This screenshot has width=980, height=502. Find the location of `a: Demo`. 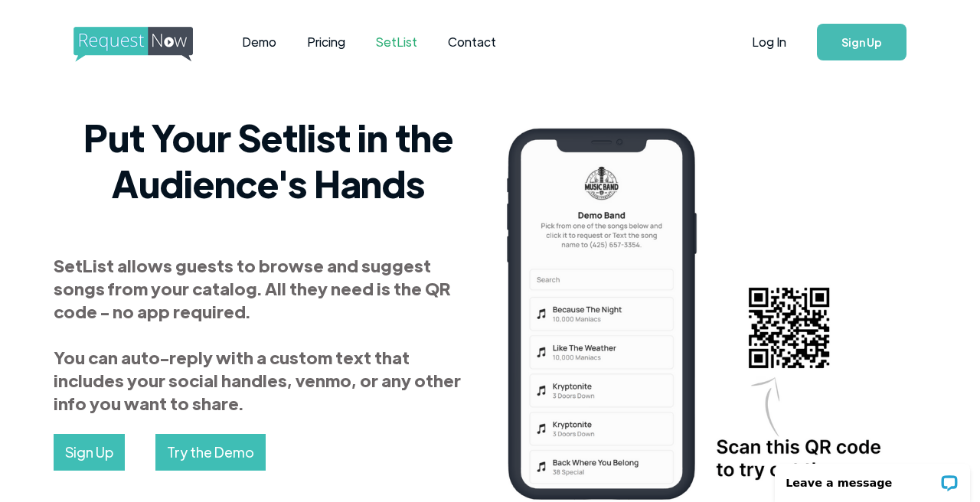

a: Demo is located at coordinates (259, 42).